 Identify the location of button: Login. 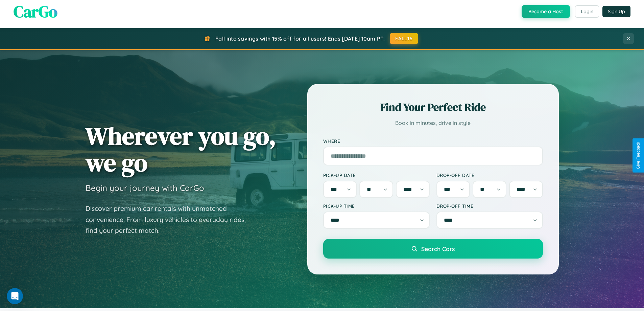
(587, 11).